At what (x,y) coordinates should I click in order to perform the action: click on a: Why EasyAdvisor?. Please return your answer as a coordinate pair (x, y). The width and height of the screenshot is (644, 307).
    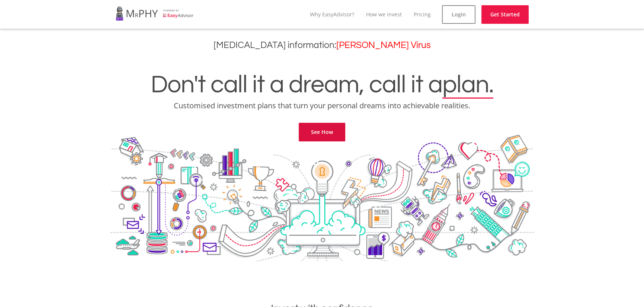
    Looking at the image, I should click on (332, 14).